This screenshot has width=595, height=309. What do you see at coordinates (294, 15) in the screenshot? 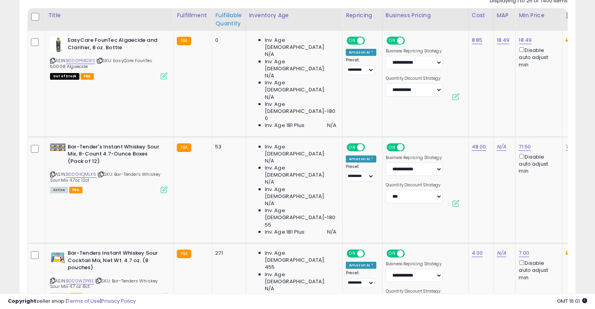
I see `div: Inventory Age` at bounding box center [294, 15].